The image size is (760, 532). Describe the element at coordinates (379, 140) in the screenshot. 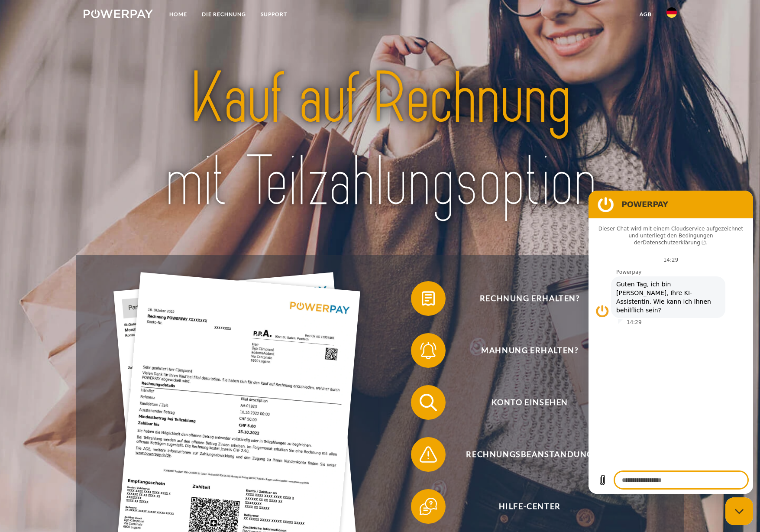

I see `img: title-powerpay_de.svg` at that location.